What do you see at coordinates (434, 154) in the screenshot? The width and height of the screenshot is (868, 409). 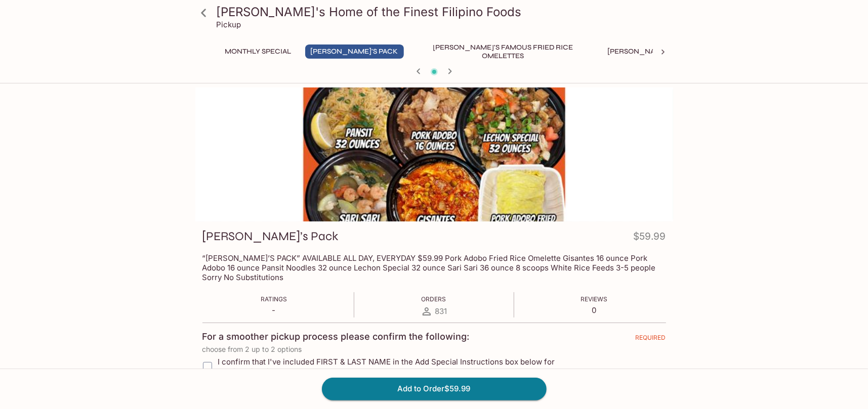 I see `div: Elena’s Pack` at bounding box center [434, 154].